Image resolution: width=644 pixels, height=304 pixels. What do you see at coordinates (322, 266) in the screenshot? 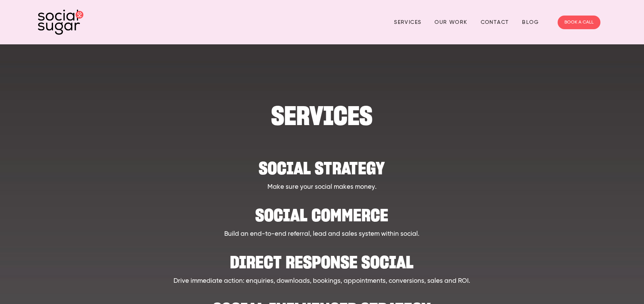
I see `a: Direct Response Social Drive immediate action: enquiries, downloads, bookings, appointments, conv...` at bounding box center [322, 266].